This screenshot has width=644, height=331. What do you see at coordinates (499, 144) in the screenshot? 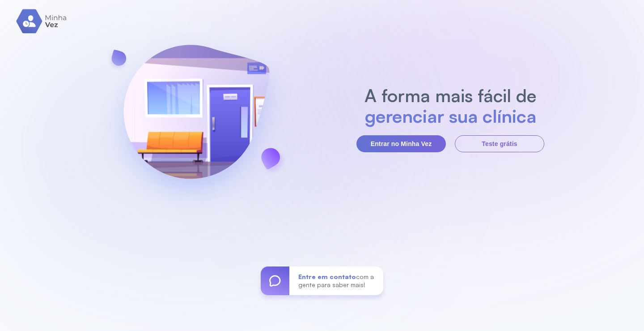
I see `button: Teste grátis` at bounding box center [499, 144].